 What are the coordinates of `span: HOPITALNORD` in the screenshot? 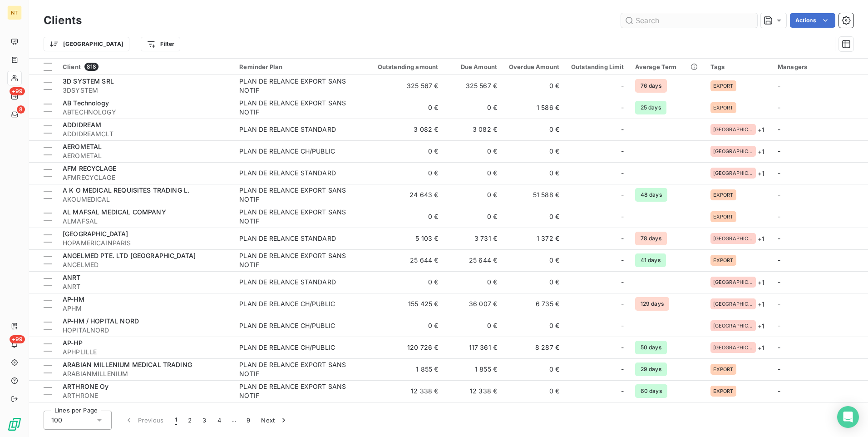 It's located at (145, 330).